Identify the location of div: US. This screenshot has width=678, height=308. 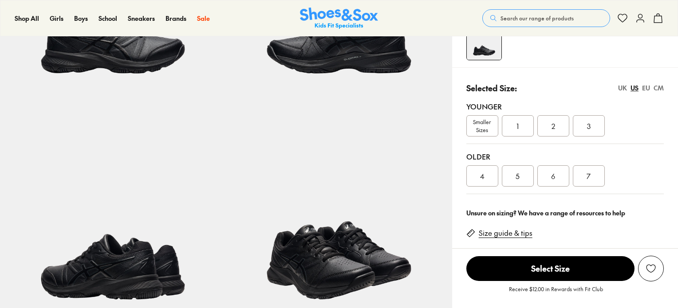
(634, 88).